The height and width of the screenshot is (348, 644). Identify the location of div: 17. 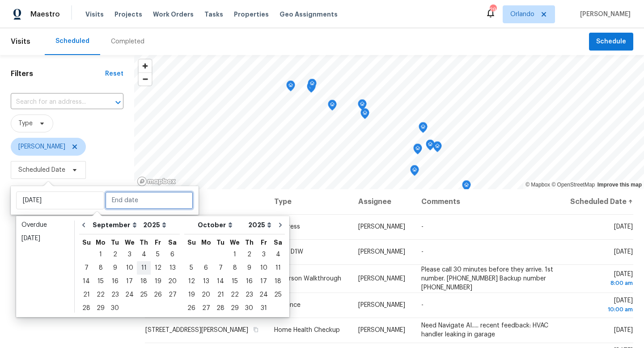
(264, 281).